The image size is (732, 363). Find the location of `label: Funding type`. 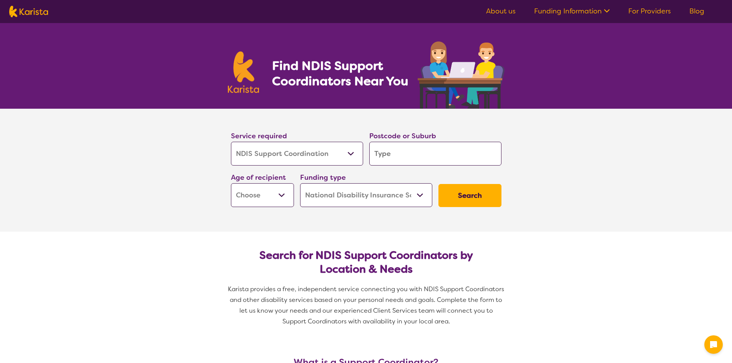

label: Funding type is located at coordinates (323, 178).